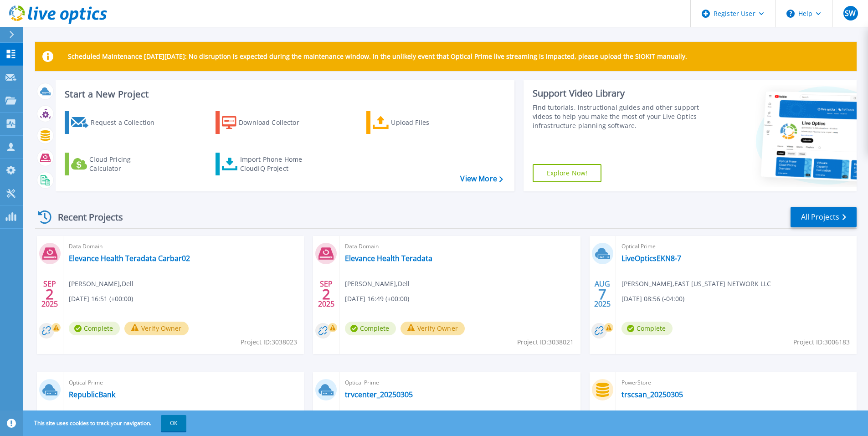 The height and width of the screenshot is (436, 868). Describe the element at coordinates (651, 258) in the screenshot. I see `a: LiveOpticsEKN8-7` at that location.